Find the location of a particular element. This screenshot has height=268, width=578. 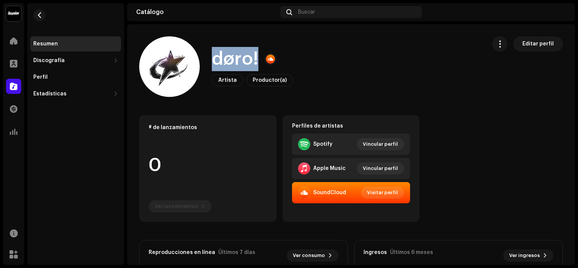

img: 10370c6a-d0e2-4592-b8a2-38f444b0ca44 is located at coordinates (14, 14).